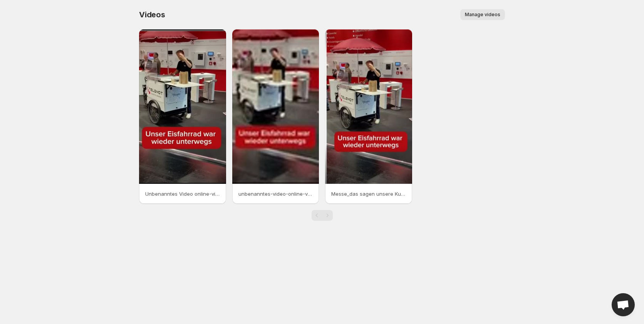  What do you see at coordinates (483, 14) in the screenshot?
I see `button: Manage videos` at bounding box center [483, 14].